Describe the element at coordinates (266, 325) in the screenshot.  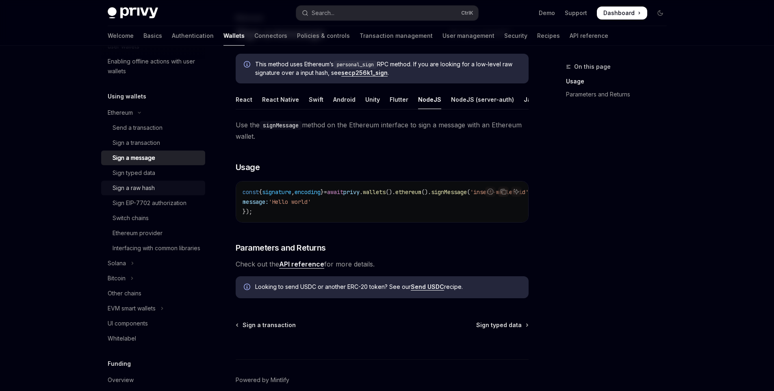
I see `a: Sign a transaction` at that location.